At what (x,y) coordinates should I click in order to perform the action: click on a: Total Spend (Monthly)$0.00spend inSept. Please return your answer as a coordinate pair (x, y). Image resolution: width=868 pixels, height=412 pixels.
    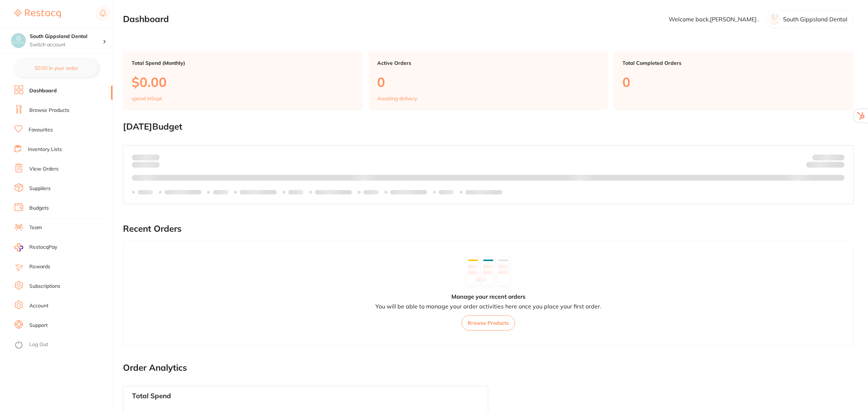
    Looking at the image, I should click on (243, 81).